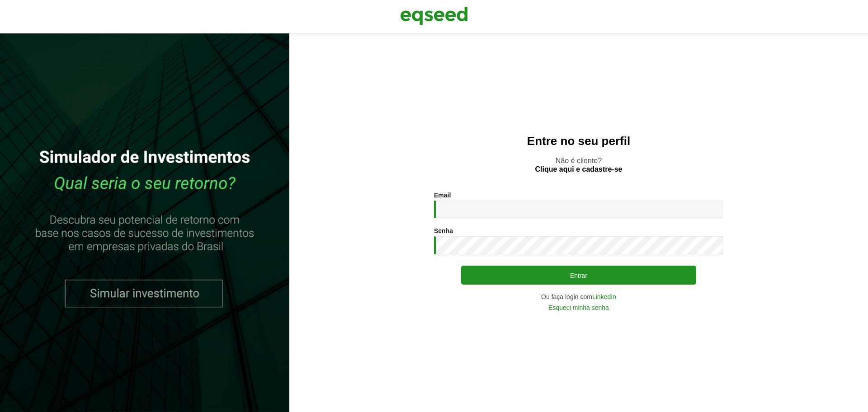  Describe the element at coordinates (579, 165) in the screenshot. I see `p: Não é cliente?` at that location.